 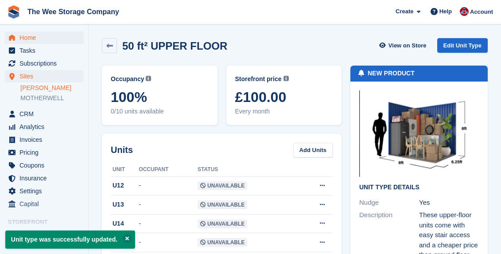 I want to click on span: View on Store, so click(x=408, y=46).